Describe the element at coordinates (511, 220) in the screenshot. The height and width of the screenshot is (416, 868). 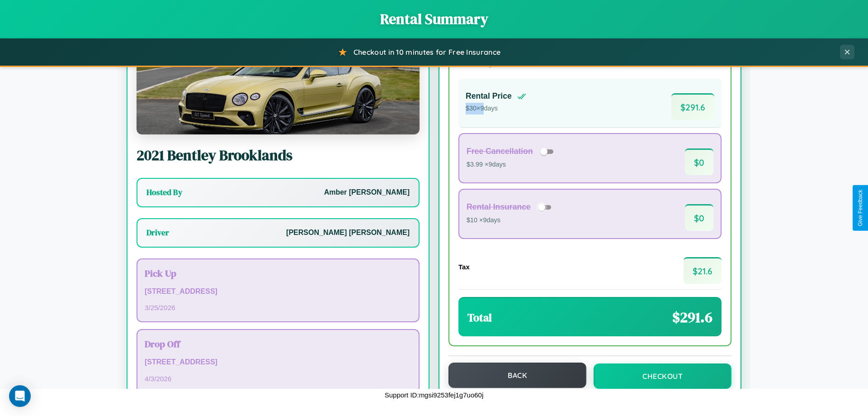
I see `p: $10 × 9 days` at that location.